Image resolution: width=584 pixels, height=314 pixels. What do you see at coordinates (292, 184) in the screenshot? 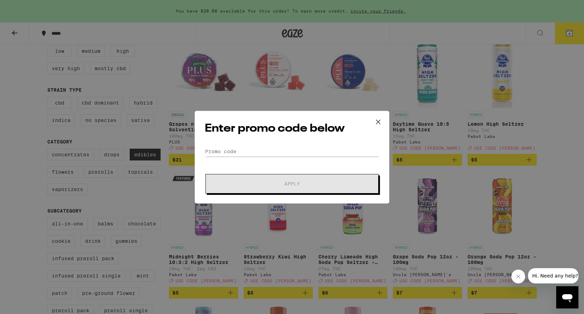
I see `span: Apply` at bounding box center [292, 184].